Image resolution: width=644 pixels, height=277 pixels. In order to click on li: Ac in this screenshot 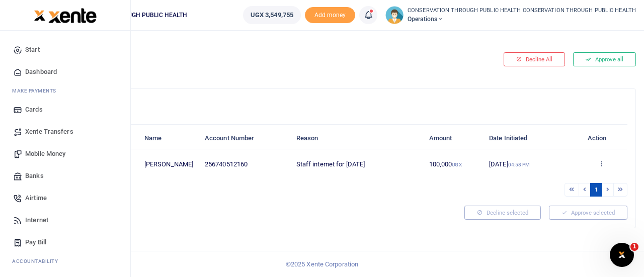, I will do `click(65, 261)`.